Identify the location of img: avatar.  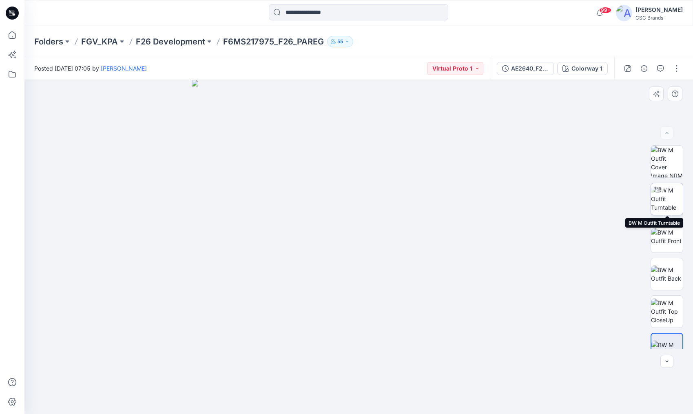
(624, 13).